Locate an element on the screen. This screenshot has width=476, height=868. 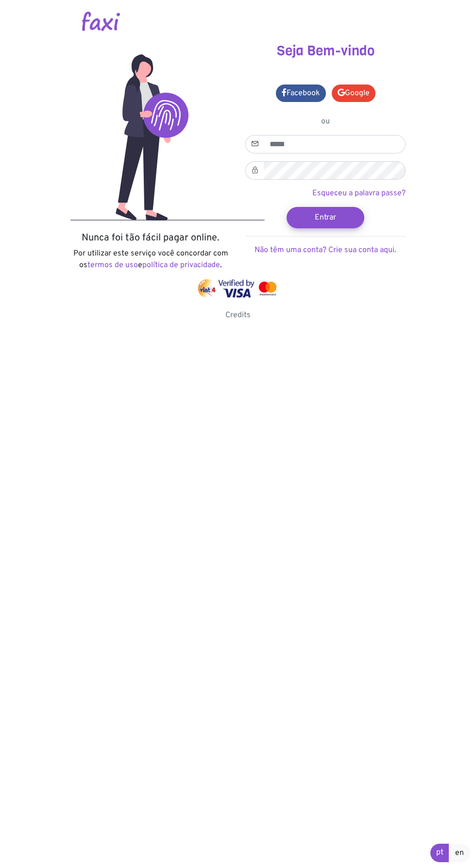
img: mastercard is located at coordinates (268, 288).